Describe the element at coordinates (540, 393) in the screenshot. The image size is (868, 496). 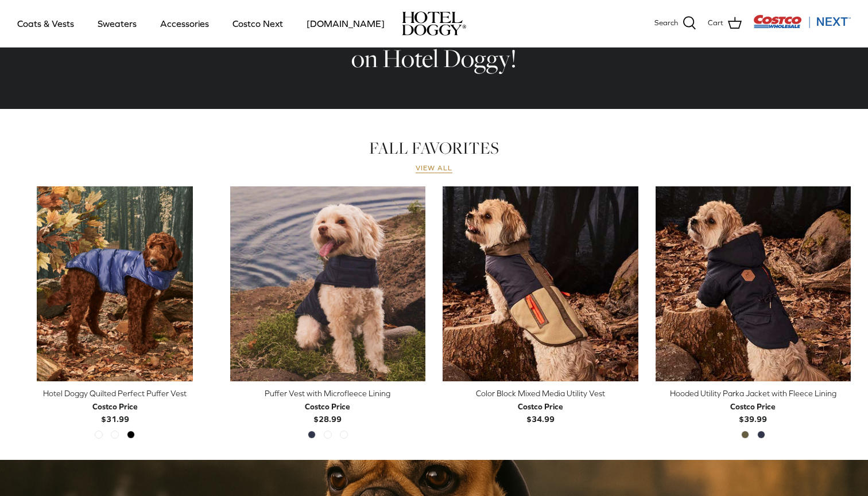
I see `div: Color Block Mixed Media Utility Vest` at that location.